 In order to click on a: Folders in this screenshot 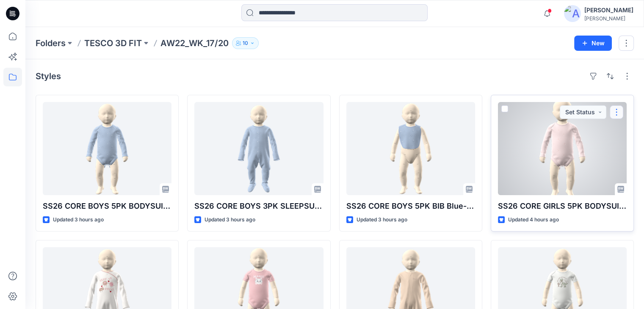, I will do `click(50, 43)`.